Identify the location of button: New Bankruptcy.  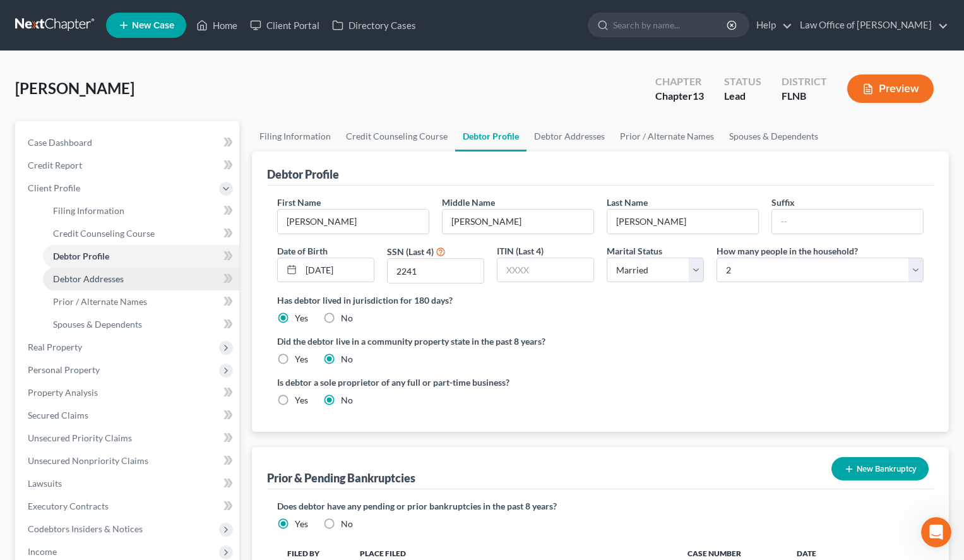
(880, 468).